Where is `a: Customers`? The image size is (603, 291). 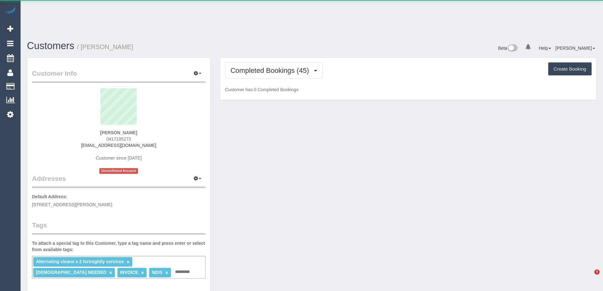
a: Customers is located at coordinates (51, 46).